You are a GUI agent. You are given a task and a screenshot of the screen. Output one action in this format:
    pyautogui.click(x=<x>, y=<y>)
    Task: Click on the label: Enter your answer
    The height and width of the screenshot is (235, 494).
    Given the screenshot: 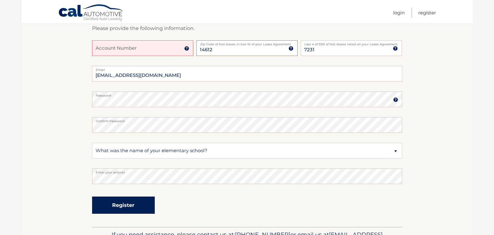 What is the action you would take?
    pyautogui.click(x=247, y=171)
    